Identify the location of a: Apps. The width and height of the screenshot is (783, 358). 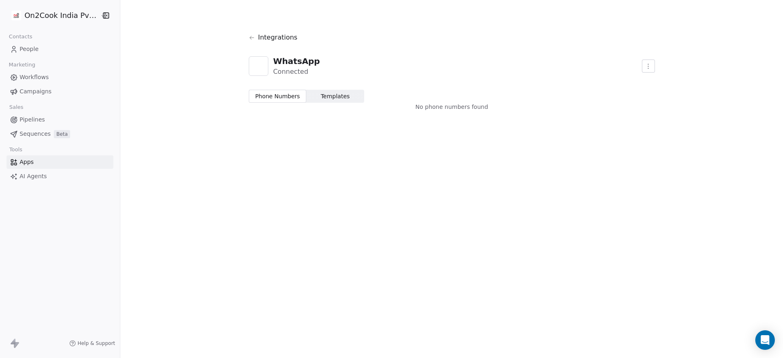
(60, 162).